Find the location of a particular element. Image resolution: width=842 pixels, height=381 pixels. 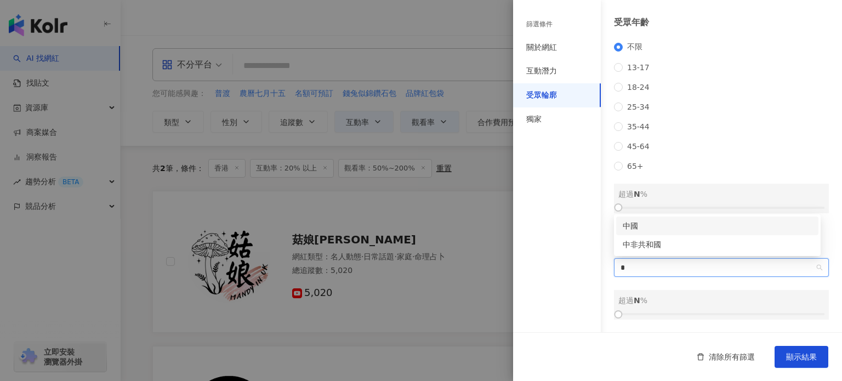

span: 65+ is located at coordinates (635, 166).